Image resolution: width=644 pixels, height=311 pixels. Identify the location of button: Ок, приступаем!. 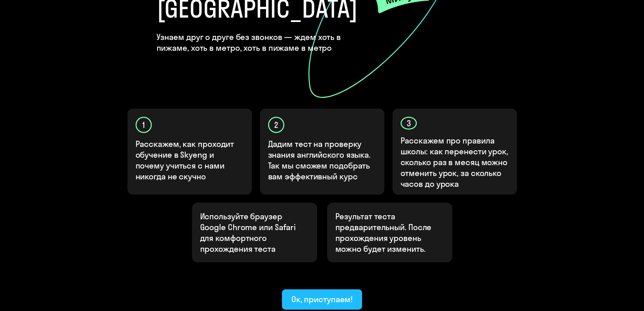
(322, 300).